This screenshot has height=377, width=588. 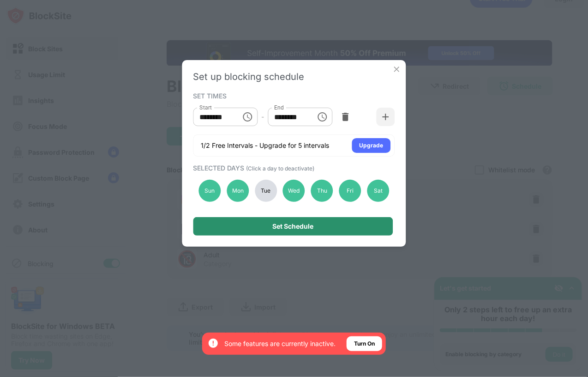 What do you see at coordinates (372, 145) in the screenshot?
I see `div: Upgrade` at bounding box center [372, 145].